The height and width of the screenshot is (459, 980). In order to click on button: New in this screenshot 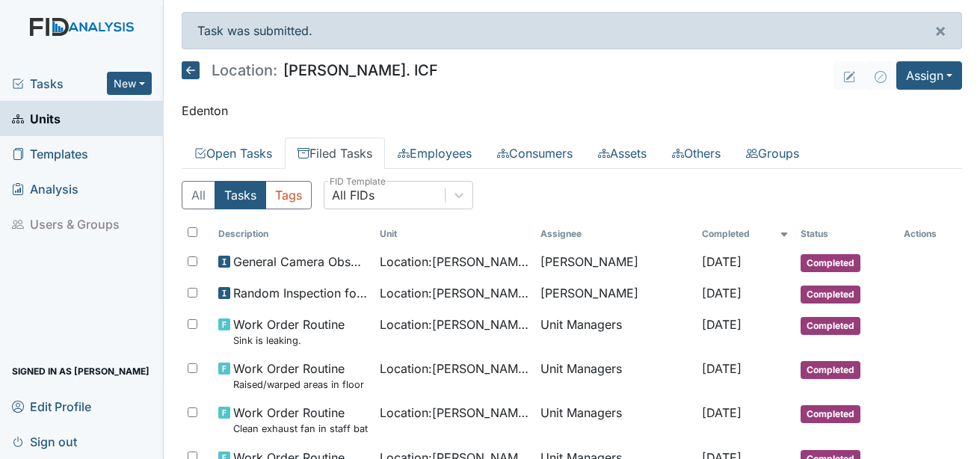, I will do `click(130, 83)`.